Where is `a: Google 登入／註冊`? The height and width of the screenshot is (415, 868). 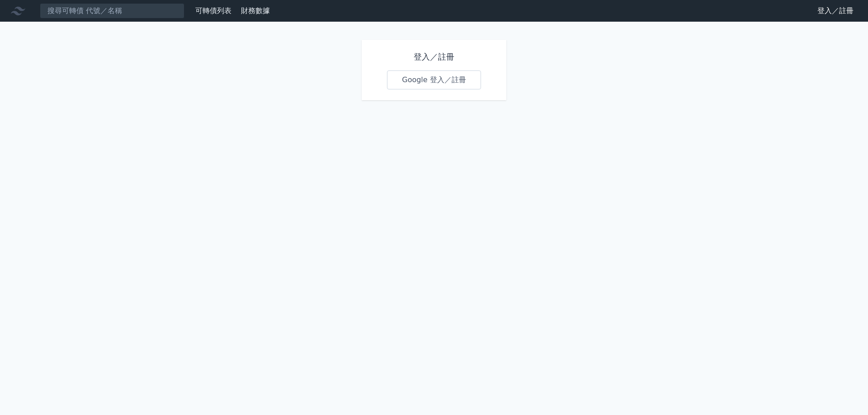
a: Google 登入／註冊 is located at coordinates (434, 80).